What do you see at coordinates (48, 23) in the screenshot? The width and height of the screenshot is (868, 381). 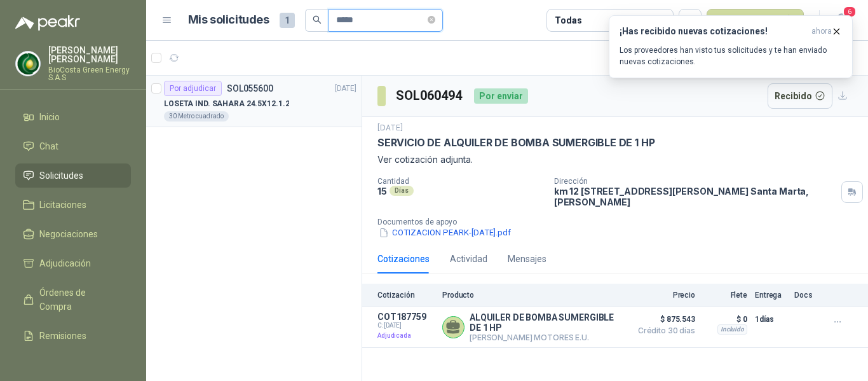 I see `img: Logo peakr` at bounding box center [48, 23].